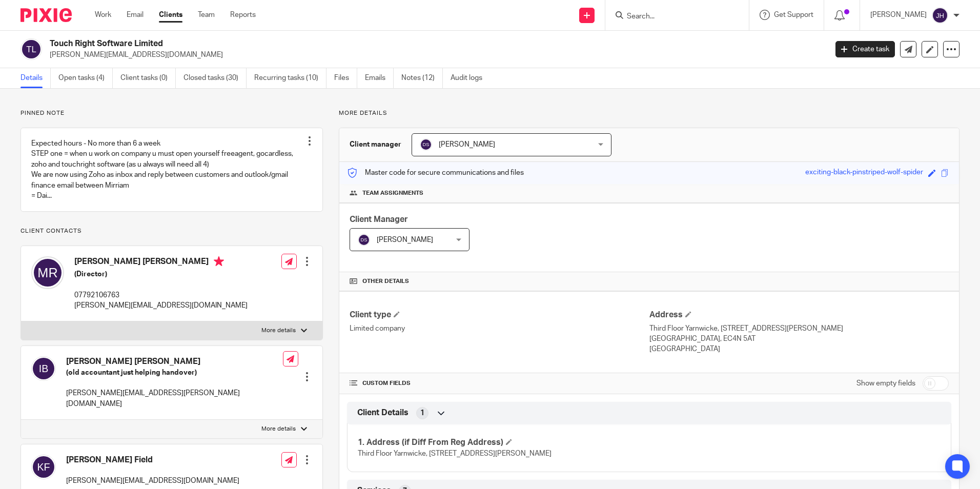  I want to click on a: Email, so click(135, 15).